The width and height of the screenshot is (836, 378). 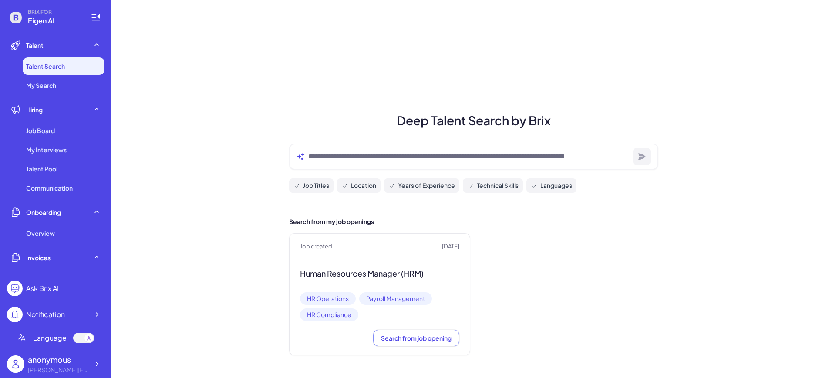 What do you see at coordinates (58, 370) in the screenshot?
I see `div: ryan@eigenai.com` at bounding box center [58, 370].